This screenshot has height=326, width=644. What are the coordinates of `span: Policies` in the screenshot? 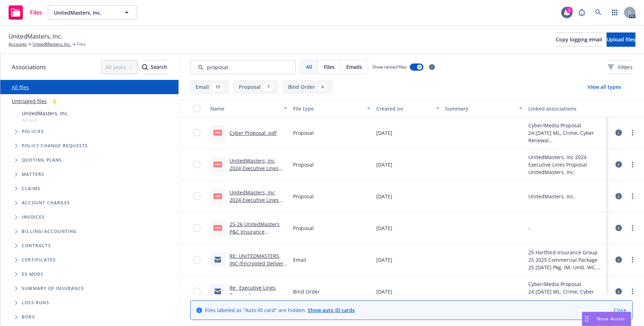 It's located at (33, 132).